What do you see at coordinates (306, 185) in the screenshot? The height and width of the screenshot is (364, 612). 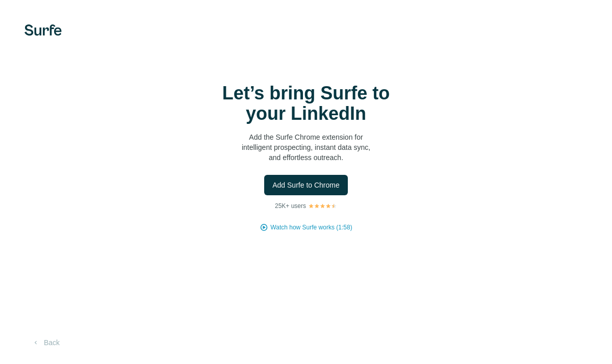 I see `button: Add Surfe to Chrome` at bounding box center [306, 185].